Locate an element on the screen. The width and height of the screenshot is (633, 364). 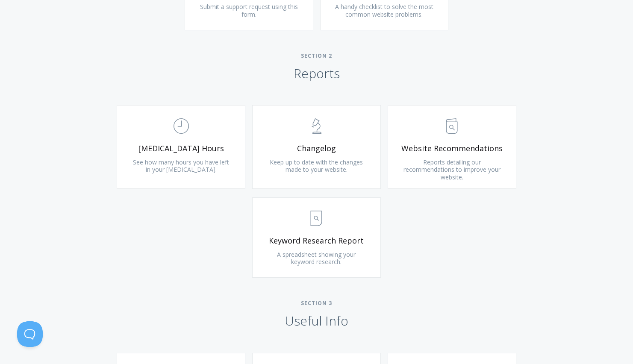
span: Website Recommendations is located at coordinates (452, 148).